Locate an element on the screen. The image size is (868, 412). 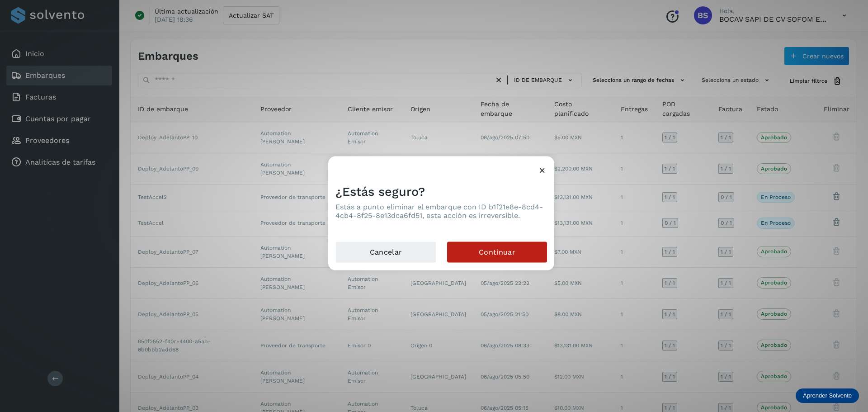
span: ¿Estás seguro? is located at coordinates (380, 191).